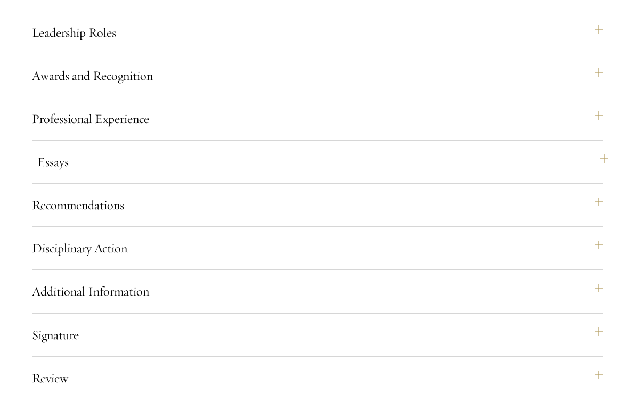 This screenshot has height=393, width=635. Describe the element at coordinates (317, 205) in the screenshot. I see `button: Recommendations` at that location.